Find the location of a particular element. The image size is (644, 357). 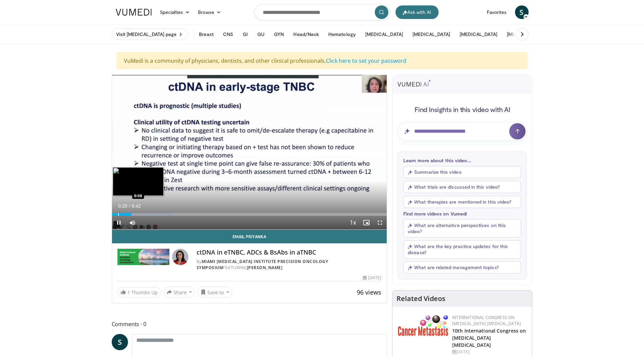

button: What are the key practice updates for this disease? is located at coordinates (462, 249).